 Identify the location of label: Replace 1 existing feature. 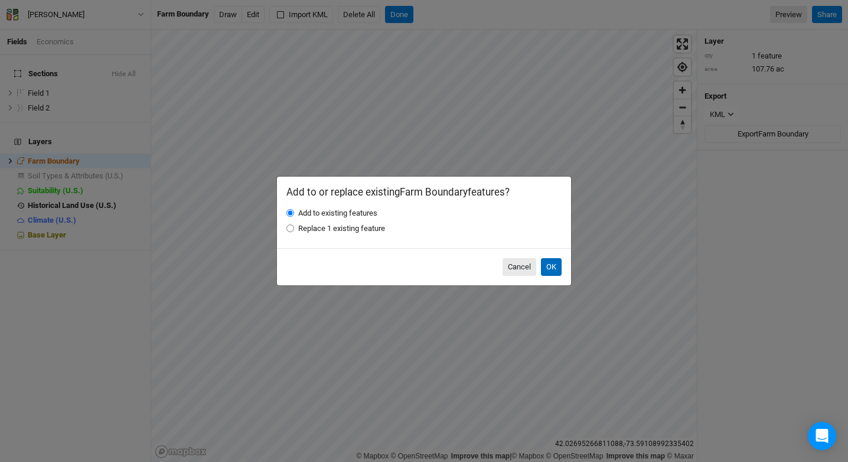
(341, 229).